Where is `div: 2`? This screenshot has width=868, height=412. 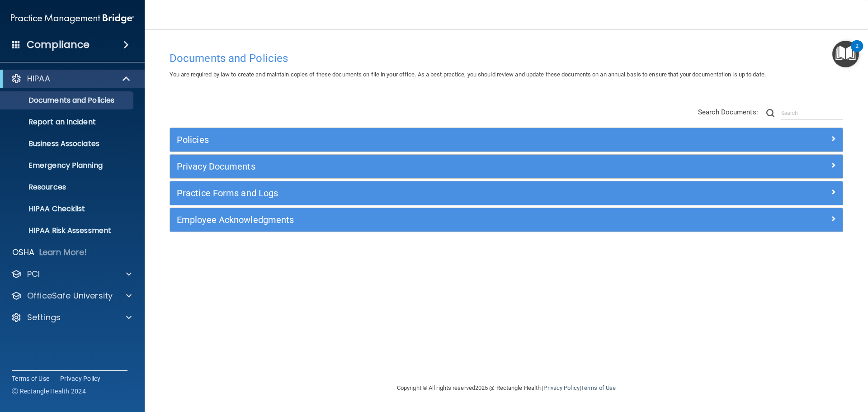 div: 2 is located at coordinates (857, 52).